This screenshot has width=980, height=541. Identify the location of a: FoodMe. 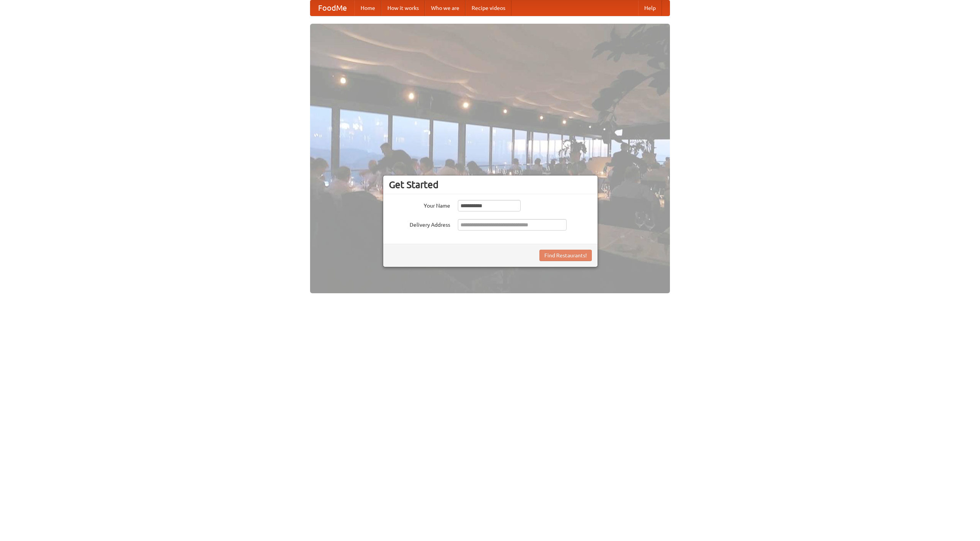
(333, 8).